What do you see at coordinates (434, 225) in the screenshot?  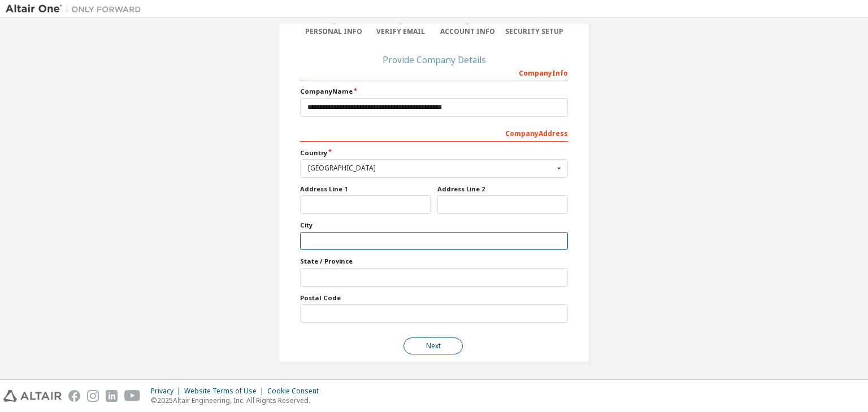 I see `label: City` at bounding box center [434, 225].